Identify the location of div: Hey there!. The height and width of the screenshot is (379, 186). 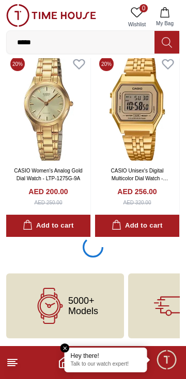
(106, 356).